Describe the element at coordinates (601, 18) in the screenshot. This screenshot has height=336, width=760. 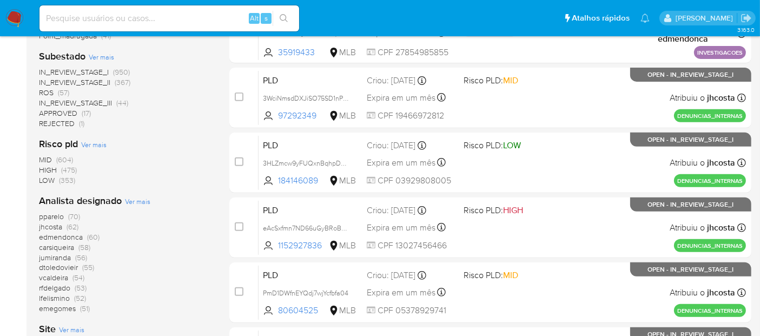
I see `span: Atalhos rápidos` at that location.